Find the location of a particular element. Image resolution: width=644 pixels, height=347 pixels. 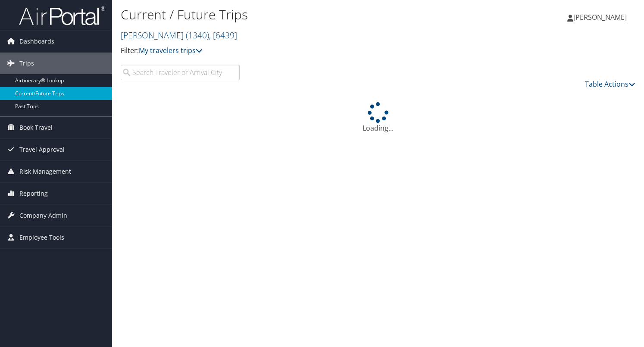

div: Loading... is located at coordinates (378, 118).